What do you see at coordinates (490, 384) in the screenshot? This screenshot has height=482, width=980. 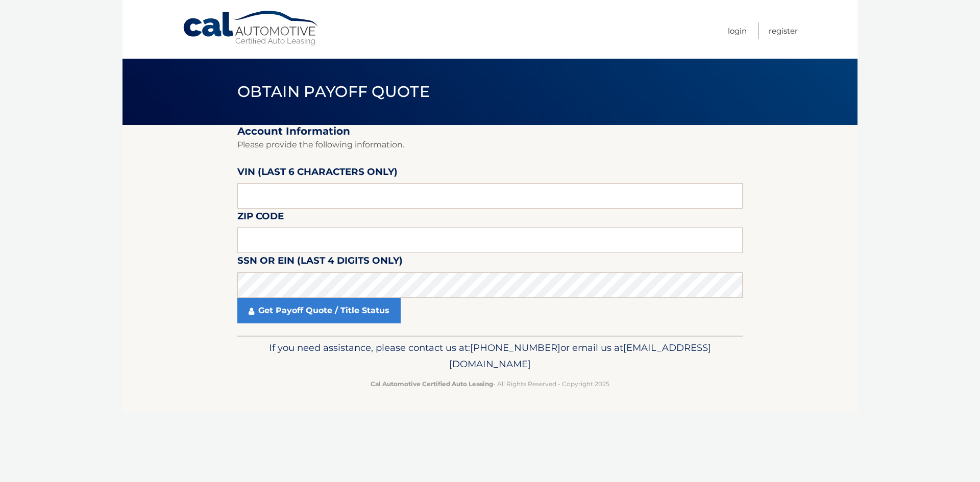 I see `p: - All Rights Reserved - Copyright 2025` at bounding box center [490, 384].